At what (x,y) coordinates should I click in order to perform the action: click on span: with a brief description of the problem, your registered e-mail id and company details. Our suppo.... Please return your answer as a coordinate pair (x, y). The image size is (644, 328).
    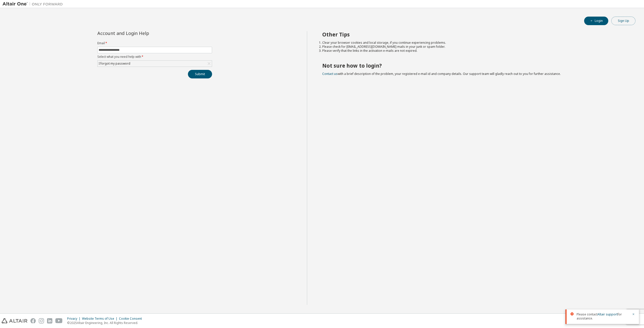
    Looking at the image, I should click on (441, 73).